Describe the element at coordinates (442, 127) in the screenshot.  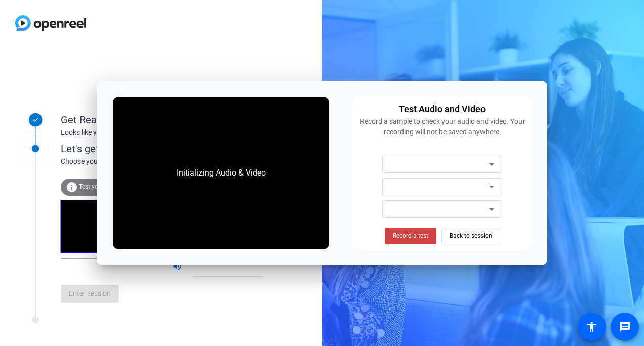
I see `div: Record a sample to check your audio and video. Your recording will not be saved anywhere.` at that location.